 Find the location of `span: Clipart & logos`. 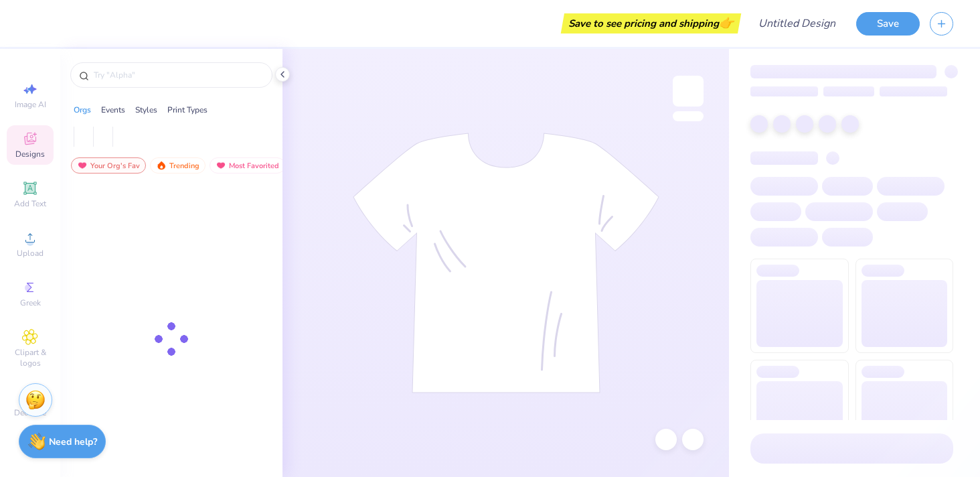

span: Clipart & logos is located at coordinates (30, 358).